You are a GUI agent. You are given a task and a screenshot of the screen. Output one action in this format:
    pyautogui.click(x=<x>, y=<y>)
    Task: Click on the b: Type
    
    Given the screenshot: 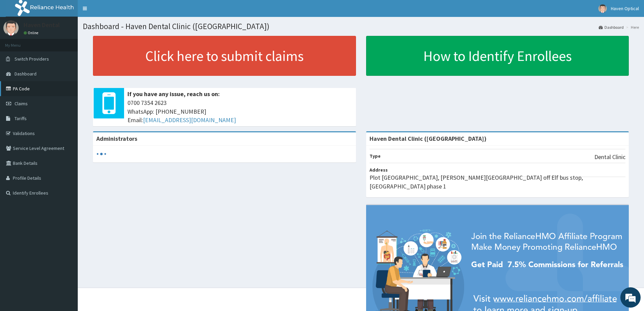 What is the action you would take?
    pyautogui.click(x=375, y=156)
    